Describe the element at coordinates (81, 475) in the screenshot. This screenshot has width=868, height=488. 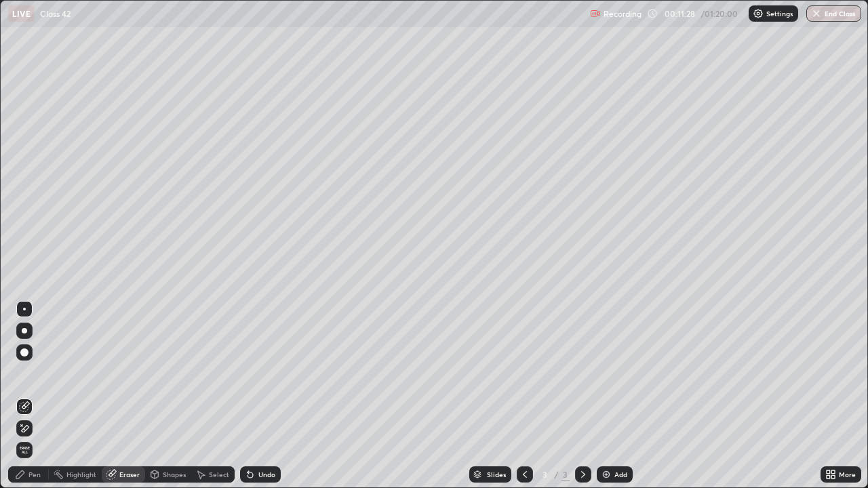
I see `div: Highlight` at that location.